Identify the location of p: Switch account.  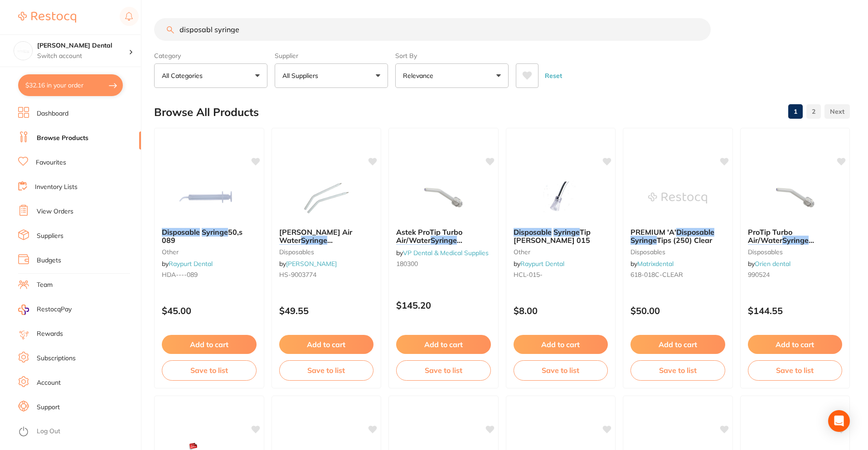
(83, 56).